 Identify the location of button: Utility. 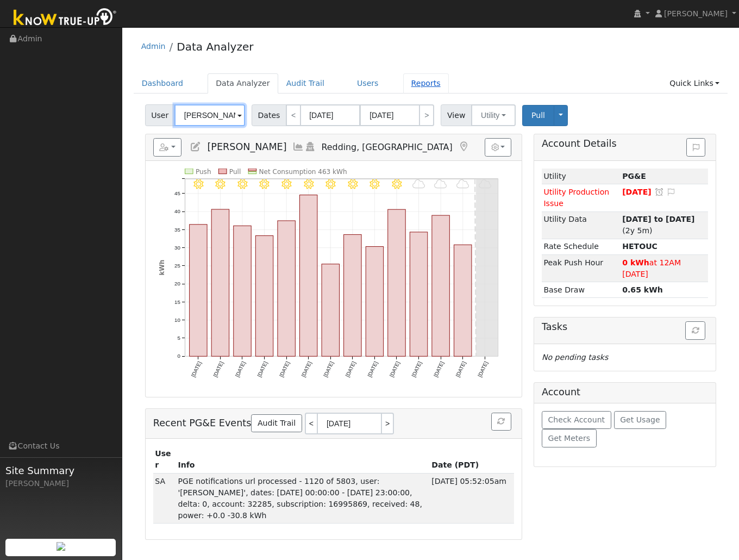
(494, 115).